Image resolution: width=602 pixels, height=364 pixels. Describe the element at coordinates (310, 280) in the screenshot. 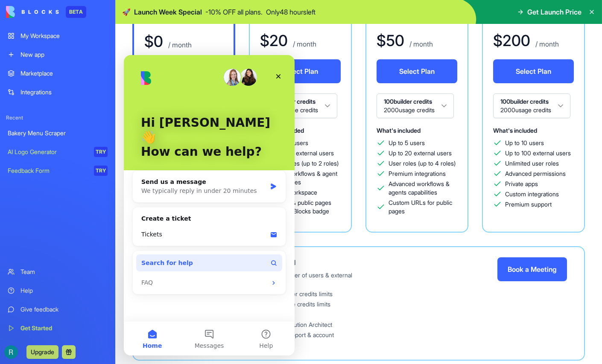

I see `div: Custom number of users & external users` at that location.